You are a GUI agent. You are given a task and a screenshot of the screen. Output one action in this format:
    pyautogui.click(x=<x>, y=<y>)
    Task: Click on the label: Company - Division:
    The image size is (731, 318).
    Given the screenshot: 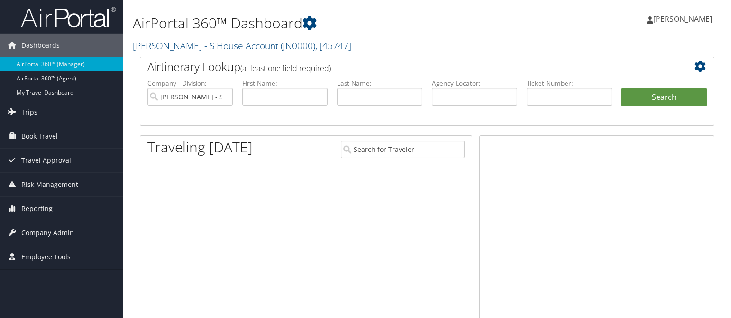 What is the action you would take?
    pyautogui.click(x=190, y=83)
    